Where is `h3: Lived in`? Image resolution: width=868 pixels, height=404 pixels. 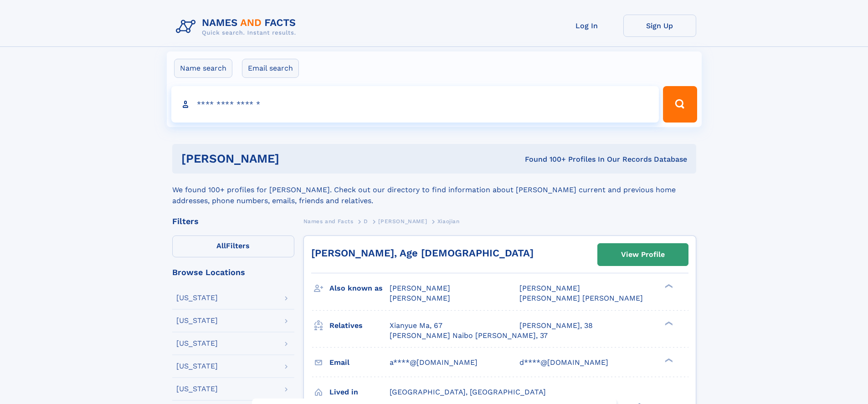
h3: Lived in is located at coordinates (359, 392).